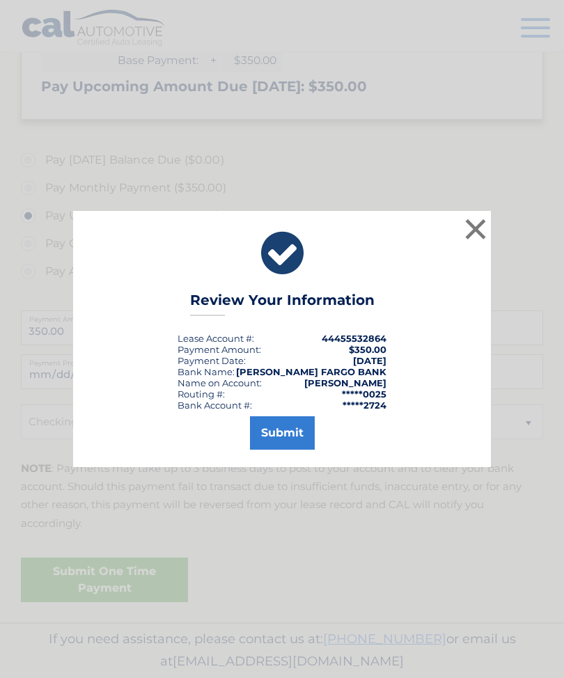 Image resolution: width=564 pixels, height=678 pixels. What do you see at coordinates (354, 338) in the screenshot?
I see `strong: 44455532864` at bounding box center [354, 338].